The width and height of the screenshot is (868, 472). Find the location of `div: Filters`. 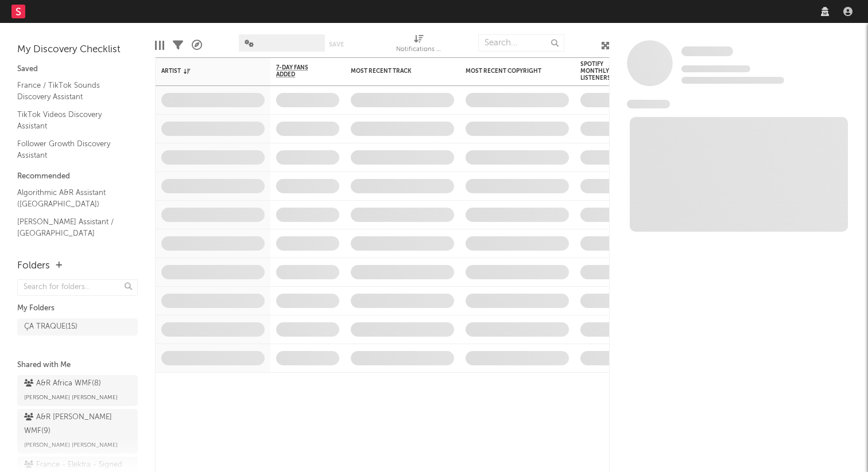

div: Filters is located at coordinates (178, 45).